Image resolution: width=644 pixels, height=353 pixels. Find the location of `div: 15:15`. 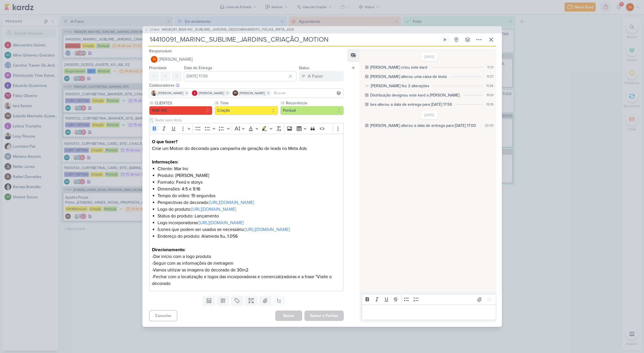

div: 15:15 is located at coordinates (490, 104).